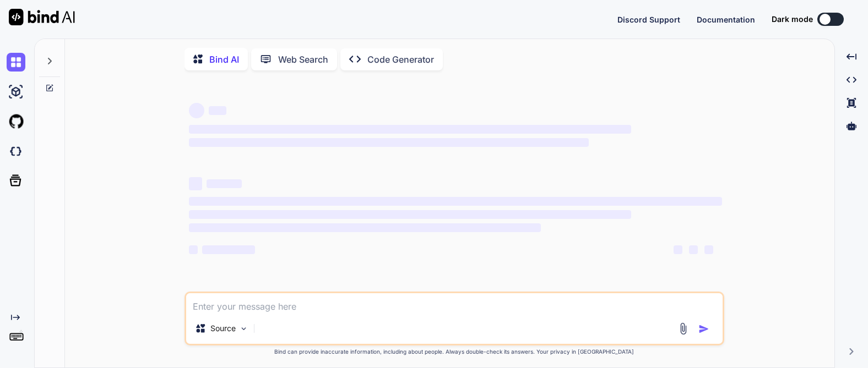 The height and width of the screenshot is (368, 868). Describe the element at coordinates (726, 20) in the screenshot. I see `span: Documentation` at that location.